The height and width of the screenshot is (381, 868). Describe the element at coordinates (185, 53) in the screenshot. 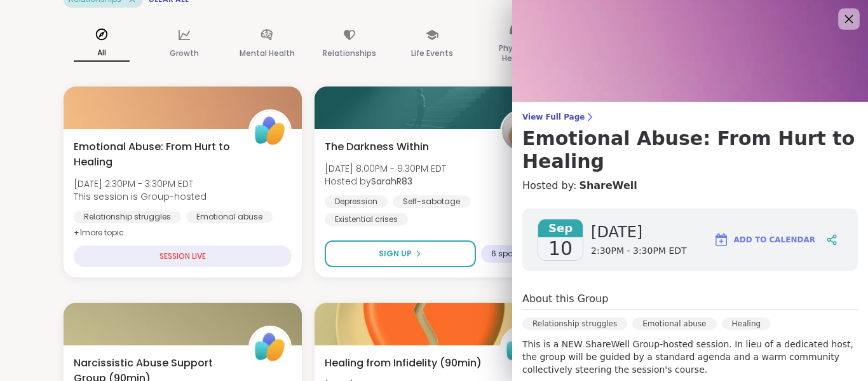

I see `p: Growth` at that location.